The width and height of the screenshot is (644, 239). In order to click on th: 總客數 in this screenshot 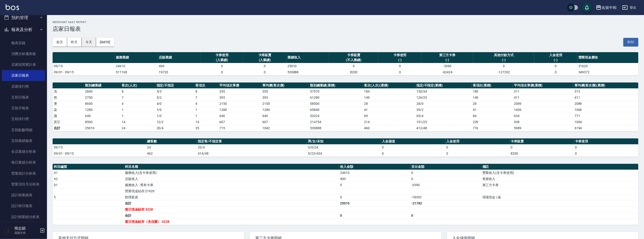, I will do `click(172, 141)`.